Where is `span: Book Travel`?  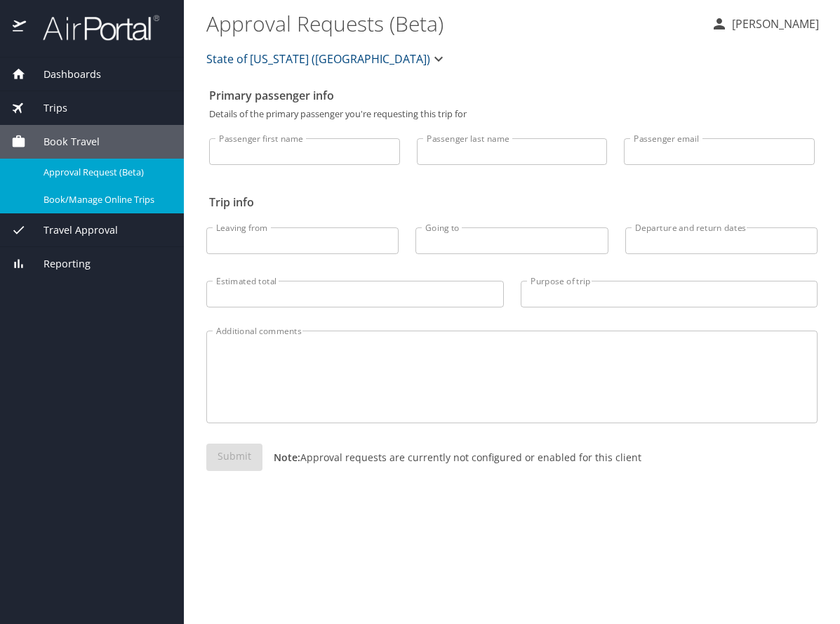
span: Book Travel is located at coordinates (63, 142).